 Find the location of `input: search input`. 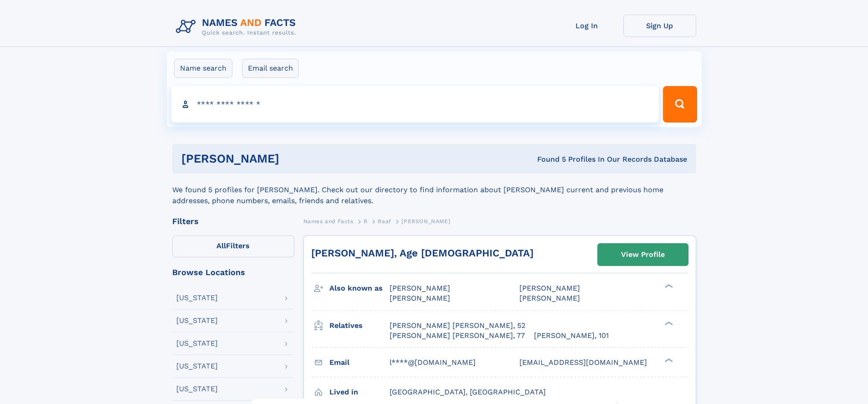

input: search input is located at coordinates (415, 104).